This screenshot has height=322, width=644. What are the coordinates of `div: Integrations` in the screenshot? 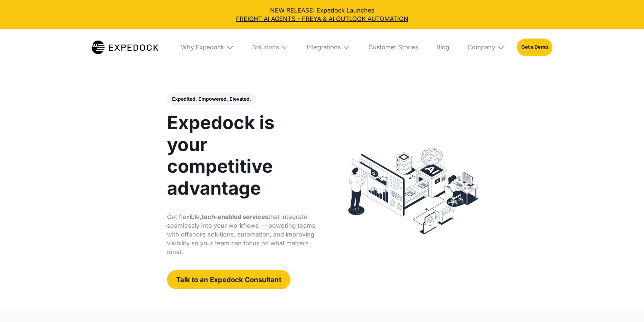 It's located at (323, 47).